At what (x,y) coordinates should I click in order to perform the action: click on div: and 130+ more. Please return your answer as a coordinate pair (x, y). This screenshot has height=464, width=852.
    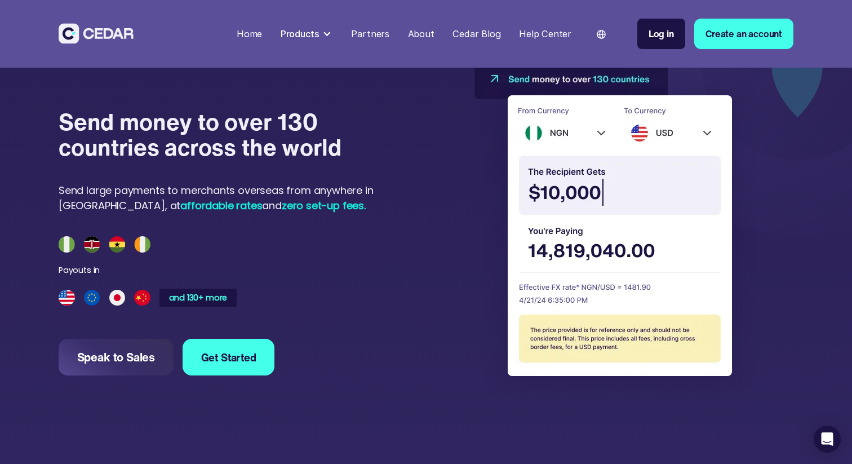
    Looking at the image, I should click on (198, 297).